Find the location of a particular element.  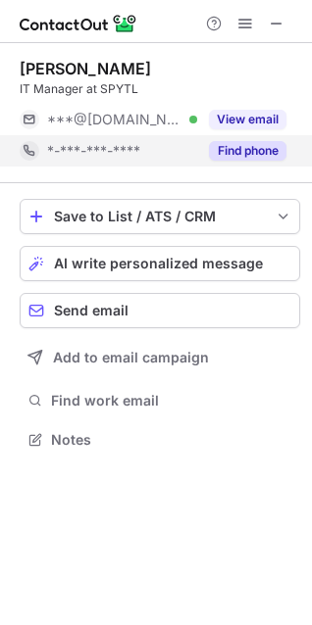

button: Send email is located at coordinates (160, 311).